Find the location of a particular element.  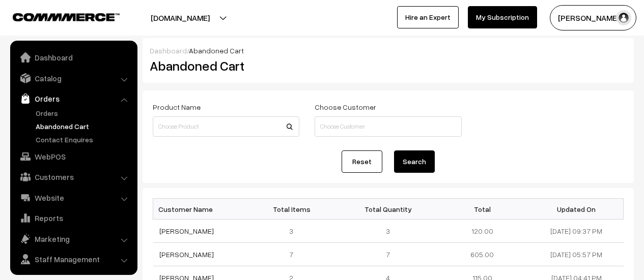

a: Hire an Expert is located at coordinates (428, 18).